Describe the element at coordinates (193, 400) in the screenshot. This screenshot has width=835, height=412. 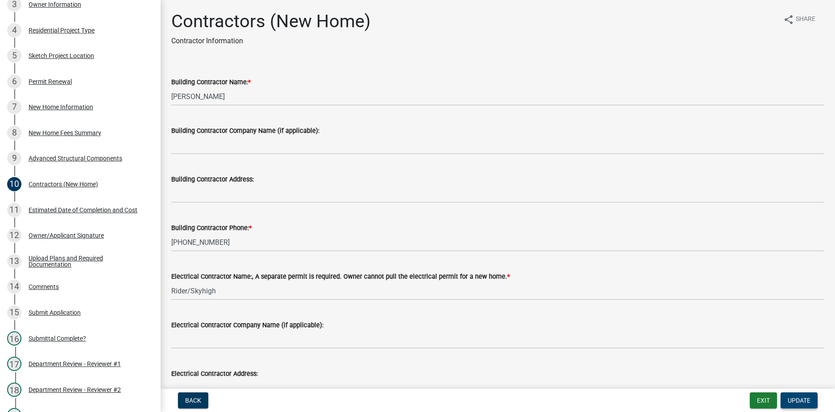
I see `span: Back` at that location.